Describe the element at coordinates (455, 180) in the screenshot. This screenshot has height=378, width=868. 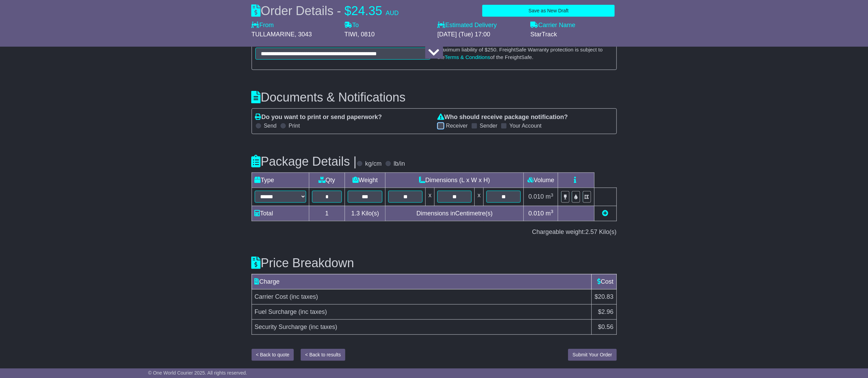
I see `td: Dimensions (L x W x H)` at that location.